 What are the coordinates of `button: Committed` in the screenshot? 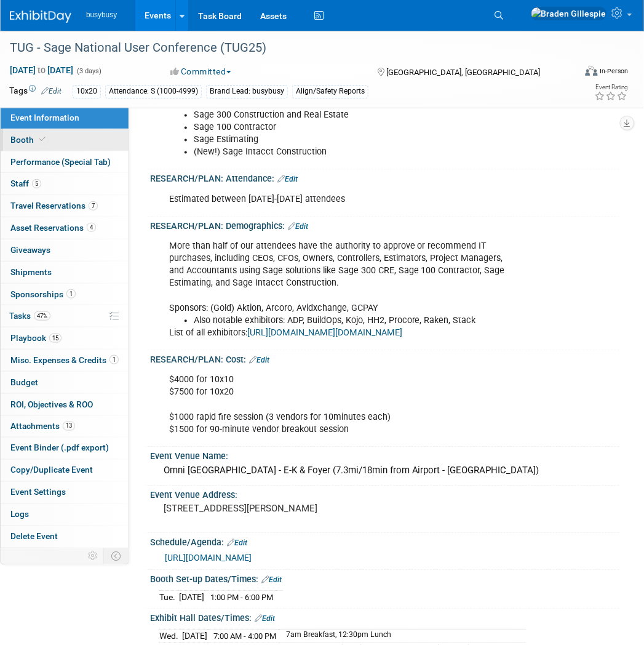 It's located at (201, 72).